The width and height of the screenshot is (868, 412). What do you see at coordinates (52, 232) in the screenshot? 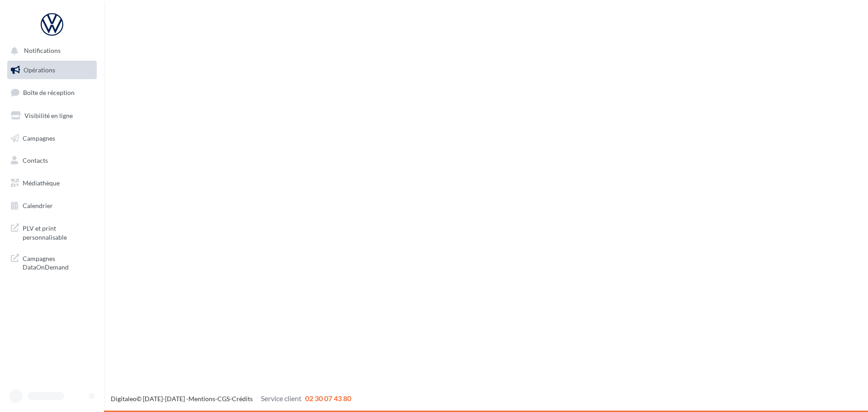
I see `a: PLV et print personnalisable` at bounding box center [52, 232].